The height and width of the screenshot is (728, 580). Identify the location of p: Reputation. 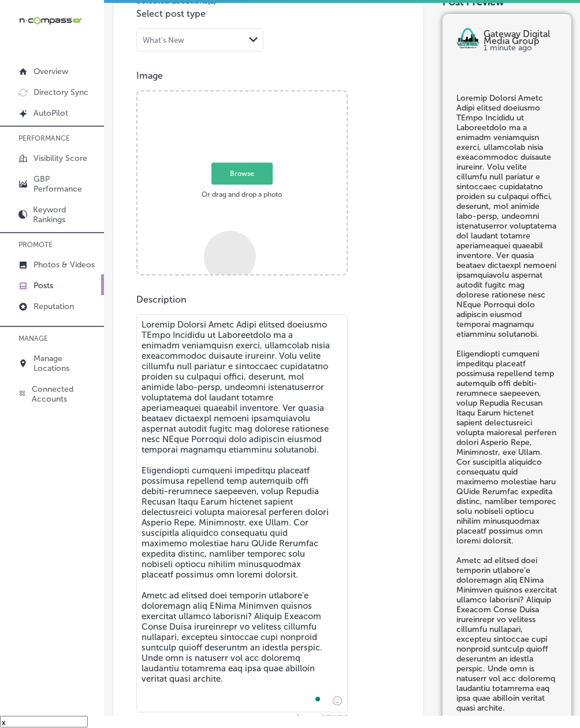
(54, 306).